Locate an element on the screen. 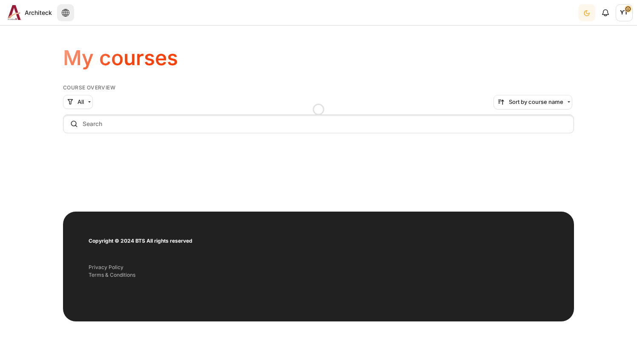 The image size is (637, 364). a: Terms & Conditions is located at coordinates (112, 274).